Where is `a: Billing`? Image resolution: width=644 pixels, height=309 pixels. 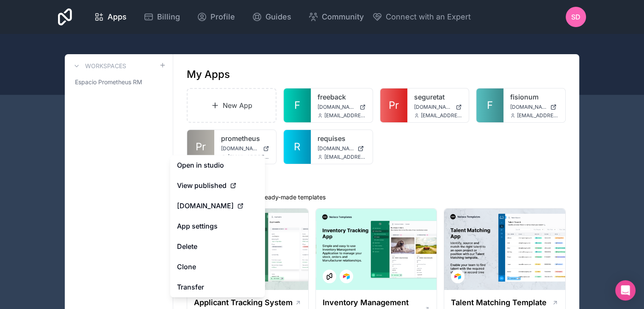
a: Billing is located at coordinates (162, 17).